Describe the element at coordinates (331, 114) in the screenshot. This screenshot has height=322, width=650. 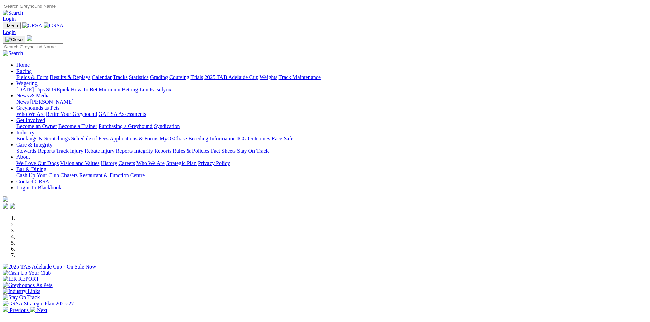
I see `div: Greyhounds as Pets` at that location.